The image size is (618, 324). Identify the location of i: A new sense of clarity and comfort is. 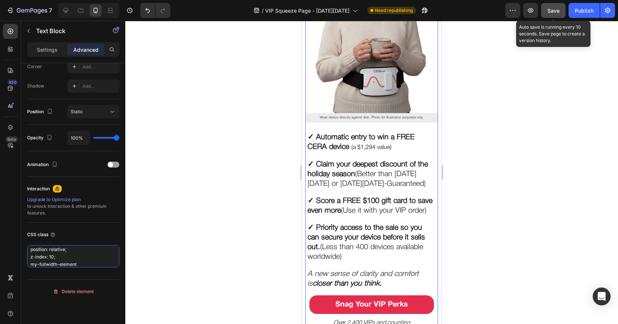
(61, 258).